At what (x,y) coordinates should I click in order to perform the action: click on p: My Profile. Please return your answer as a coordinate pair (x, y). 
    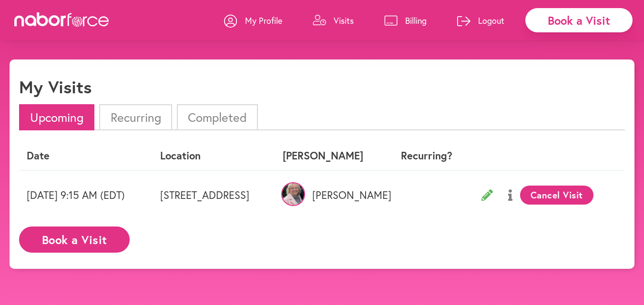
    Looking at the image, I should click on (264, 21).